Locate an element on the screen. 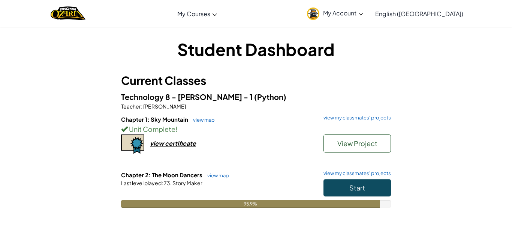  span: Unit Complete is located at coordinates (151, 129).